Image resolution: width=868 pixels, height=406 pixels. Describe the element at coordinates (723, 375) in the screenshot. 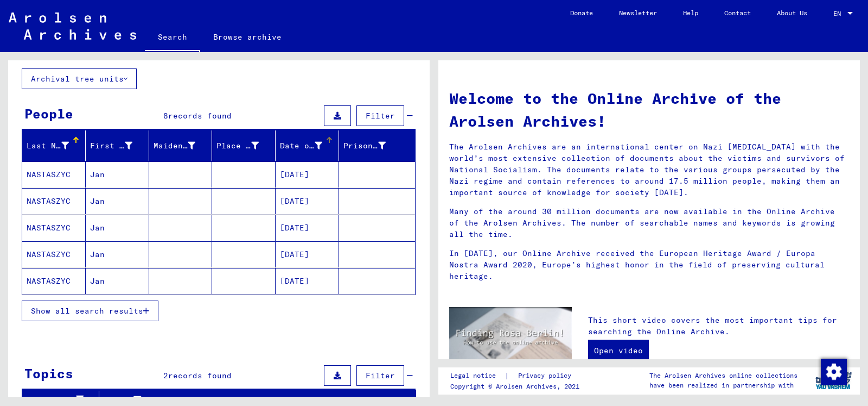

I see `p: The Arolsen Archives online collections` at that location.